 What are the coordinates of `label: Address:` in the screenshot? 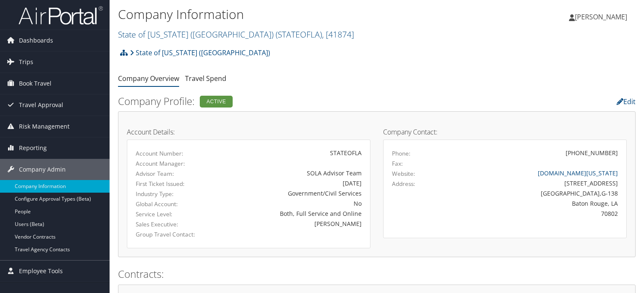 It's located at (403, 183).